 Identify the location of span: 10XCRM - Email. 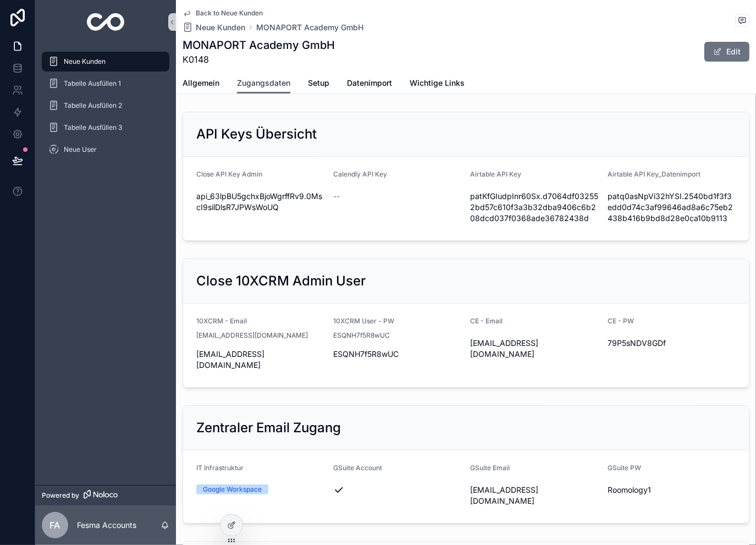
(221, 321).